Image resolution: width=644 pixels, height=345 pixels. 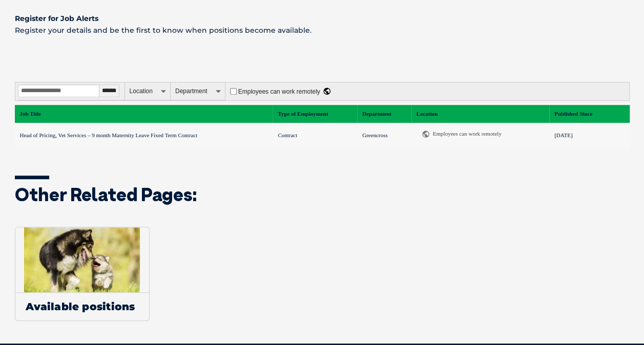 I want to click on span: Department, so click(x=197, y=91).